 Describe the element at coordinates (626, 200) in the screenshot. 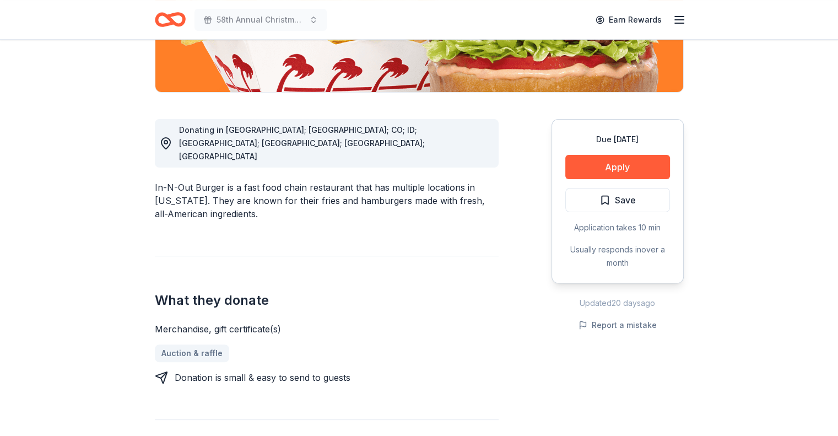

I see `span: Save` at that location.